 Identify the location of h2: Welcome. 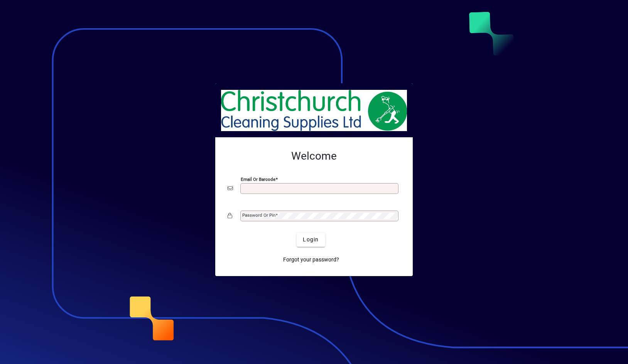
(314, 156).